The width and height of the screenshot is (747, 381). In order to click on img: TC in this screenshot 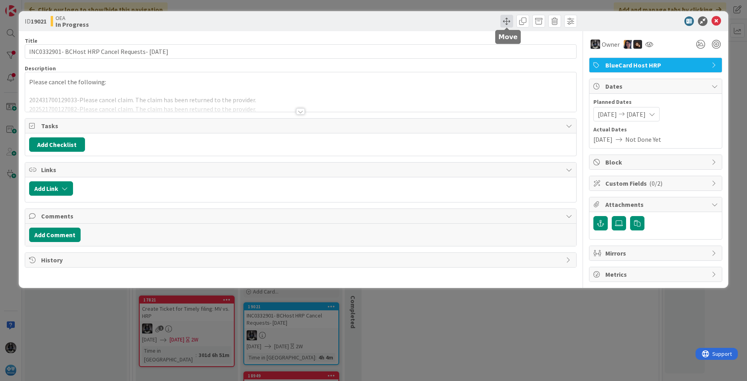, I will do `click(628, 44)`.